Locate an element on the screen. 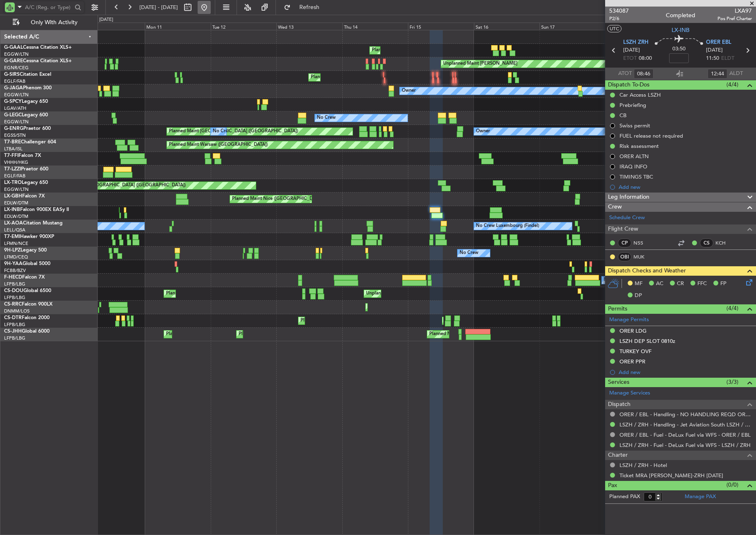  span: Services is located at coordinates (618, 382).